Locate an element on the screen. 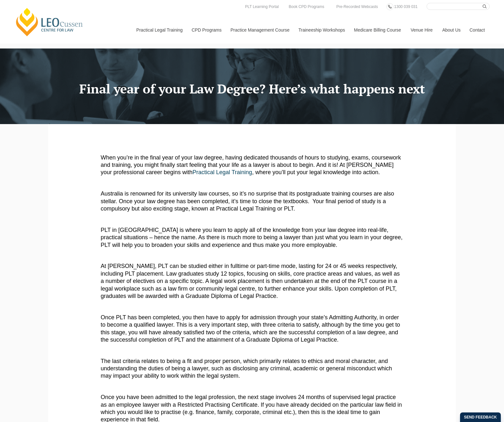  p: Australia is renowned for its university law courses, so it’s no surprise that its postgraduate t... is located at coordinates (252, 201).